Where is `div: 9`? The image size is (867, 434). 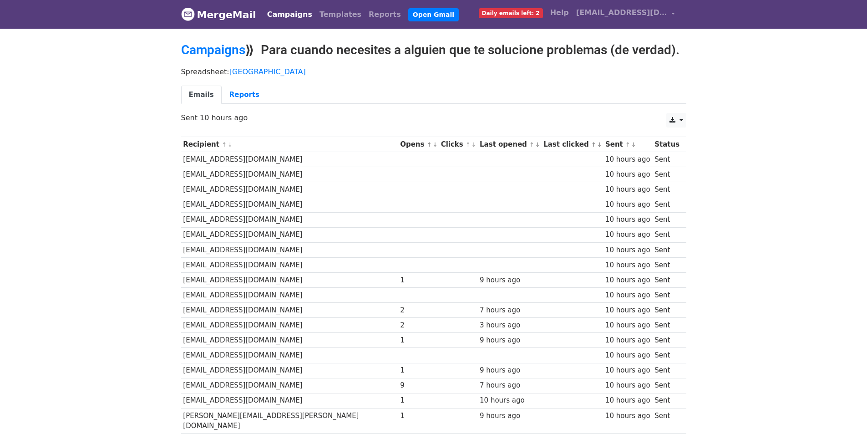
div: 9 is located at coordinates (418, 385).